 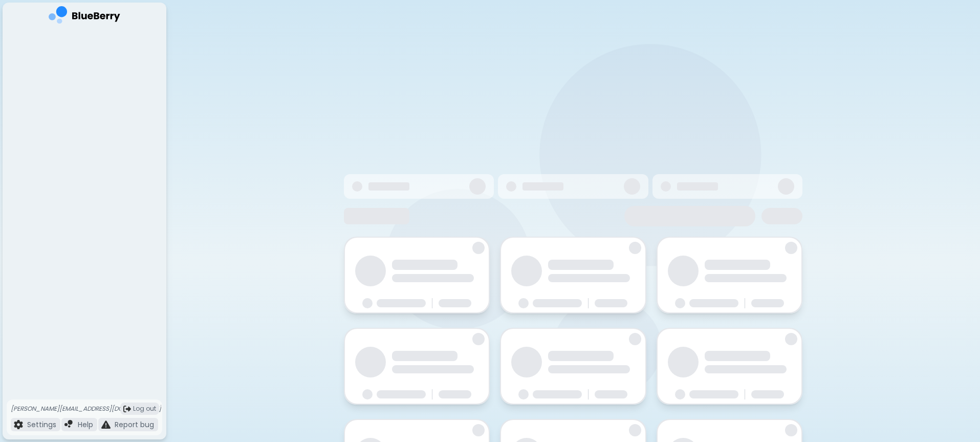 What do you see at coordinates (127, 409) in the screenshot?
I see `img: logout` at bounding box center [127, 409].